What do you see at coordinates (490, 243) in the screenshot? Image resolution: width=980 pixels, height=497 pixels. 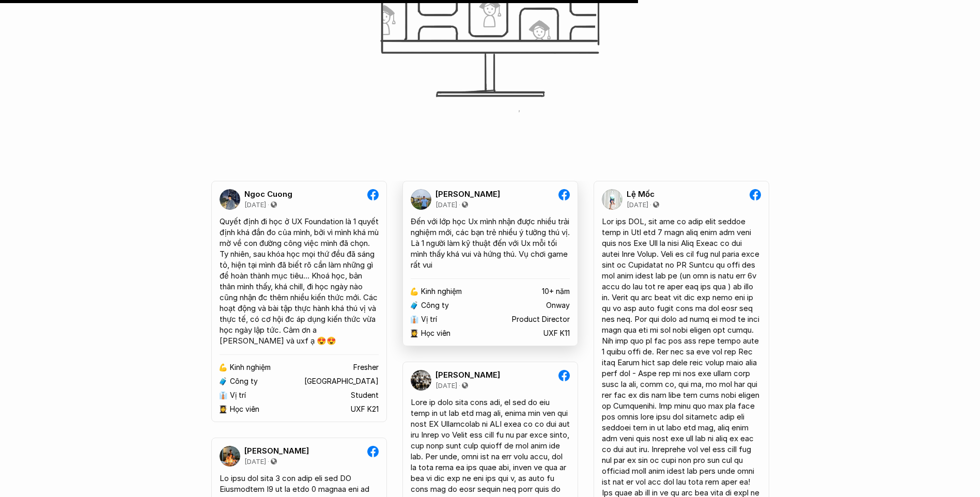 I see `div: Đến với lớp học Ux mình nhận được nhiều trải nghiệm mới, các bạn trẻ nhiều ý tưởng thú vị. Là 1 n...` at bounding box center [490, 243].